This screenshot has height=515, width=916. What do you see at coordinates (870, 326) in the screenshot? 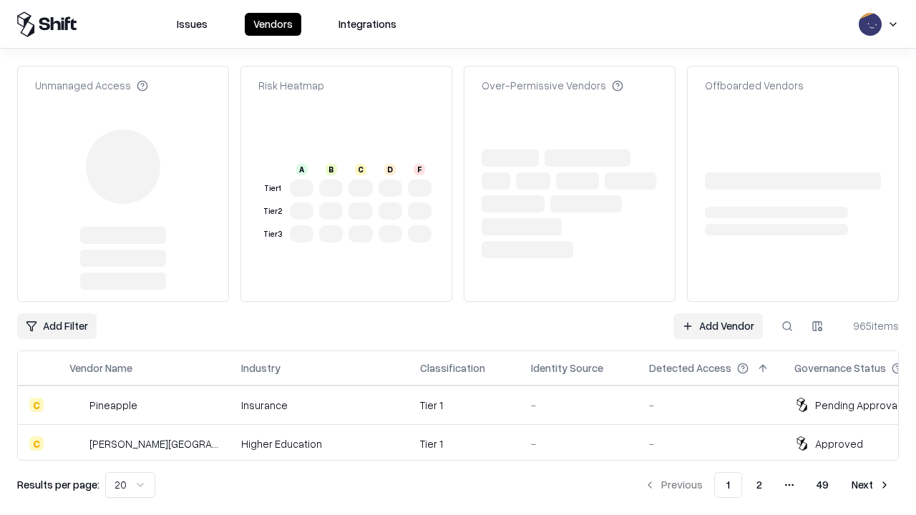
I see `div: 965 items` at bounding box center [870, 326].